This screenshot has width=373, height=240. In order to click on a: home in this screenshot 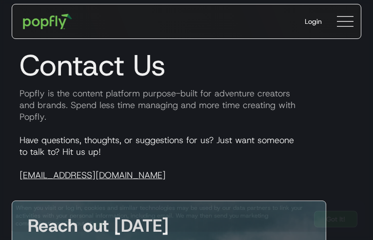, I will do `click(47, 21)`.